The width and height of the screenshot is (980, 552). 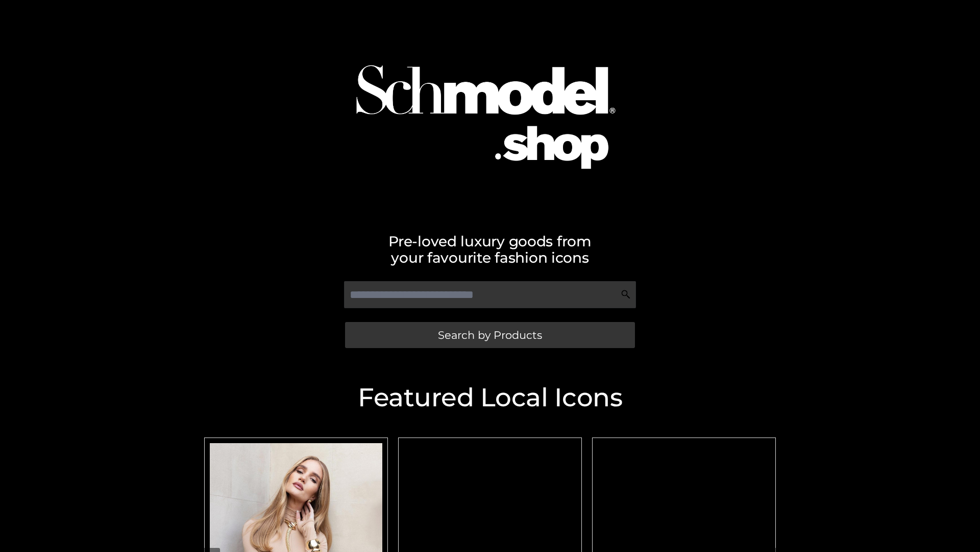 What do you see at coordinates (490, 335) in the screenshot?
I see `span: Search by Products` at bounding box center [490, 335].